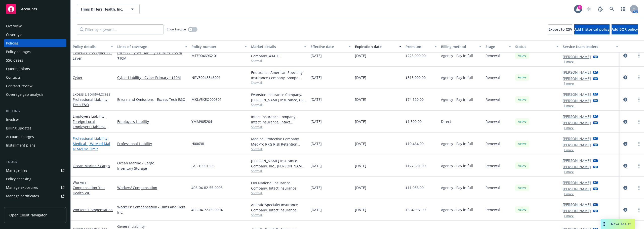 The width and height of the screenshot is (644, 229). I want to click on a: Ocean Marine / Cargo, so click(91, 166).